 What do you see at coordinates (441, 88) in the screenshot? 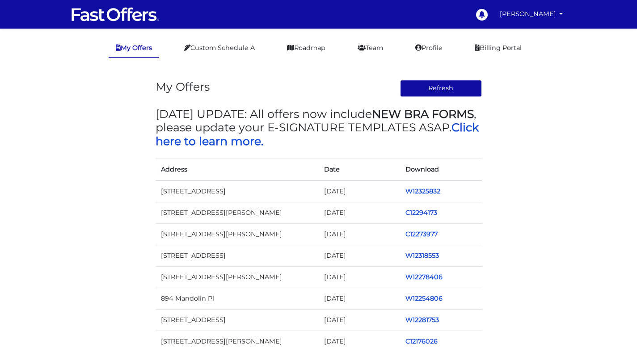
I see `button: Refresh` at bounding box center [441, 88].